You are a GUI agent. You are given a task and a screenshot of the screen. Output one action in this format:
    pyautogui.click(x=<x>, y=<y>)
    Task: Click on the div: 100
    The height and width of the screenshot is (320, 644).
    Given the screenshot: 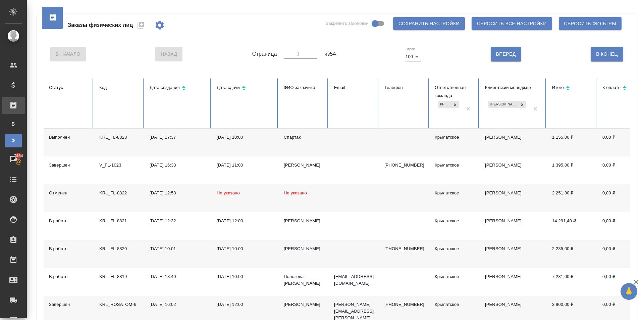 What is the action you would take?
    pyautogui.click(x=413, y=57)
    